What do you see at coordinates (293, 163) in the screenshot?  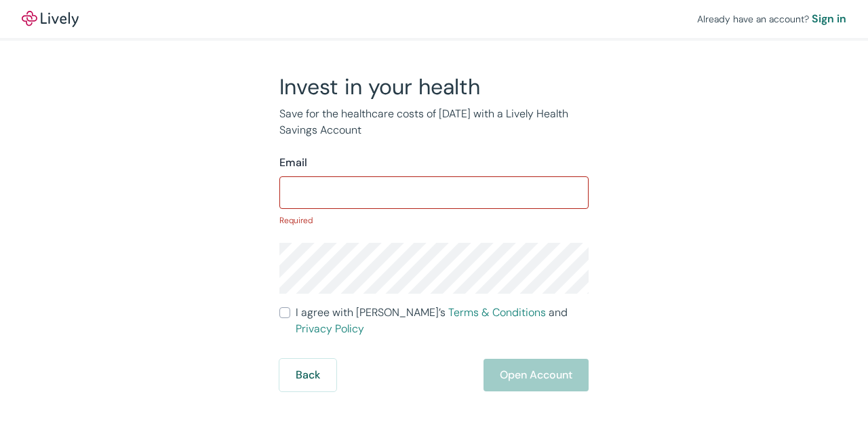 I see `label: Email` at bounding box center [293, 163].